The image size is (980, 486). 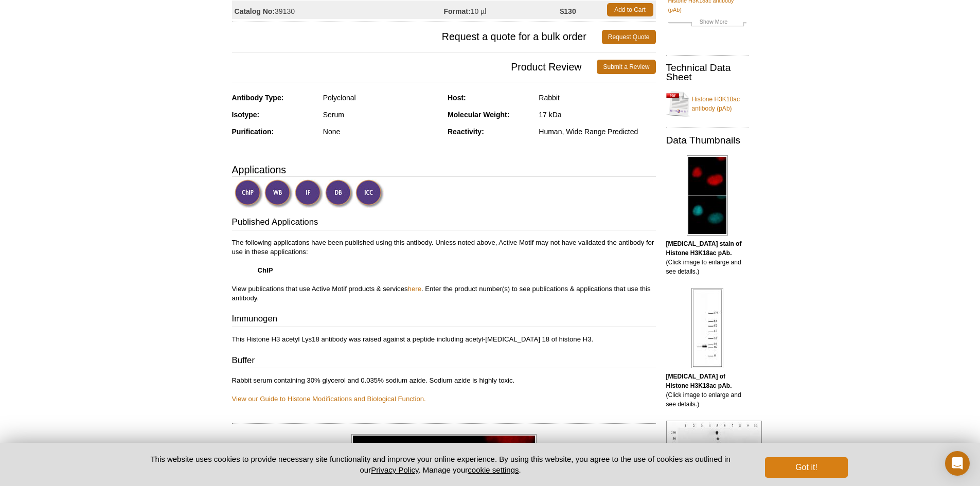 I want to click on div: Open Intercom Messenger, so click(x=958, y=464).